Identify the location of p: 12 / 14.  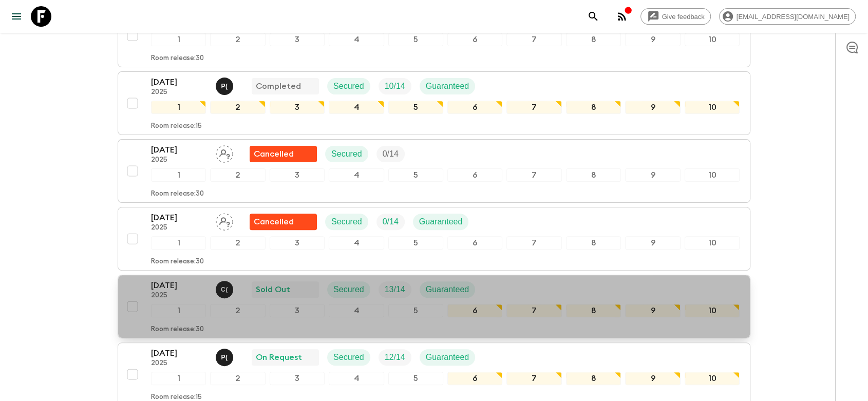
(395, 358).